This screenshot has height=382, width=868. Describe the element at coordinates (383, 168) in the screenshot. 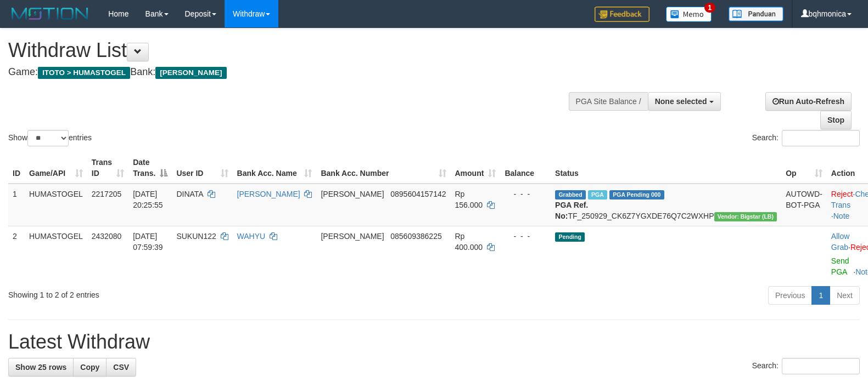

I see `th: Bank Acc. Number: activate to sort column ascending` at that location.